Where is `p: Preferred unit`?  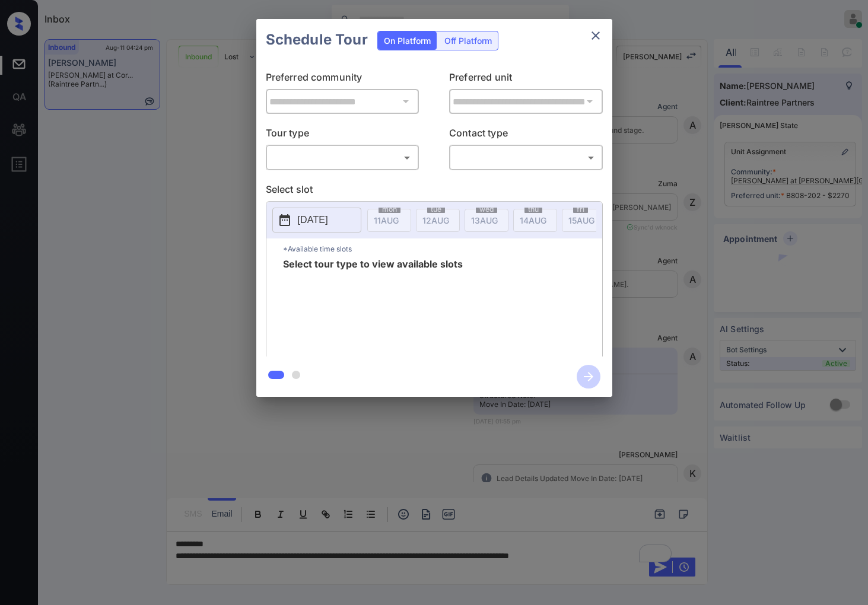 p: Preferred unit is located at coordinates (525, 80).